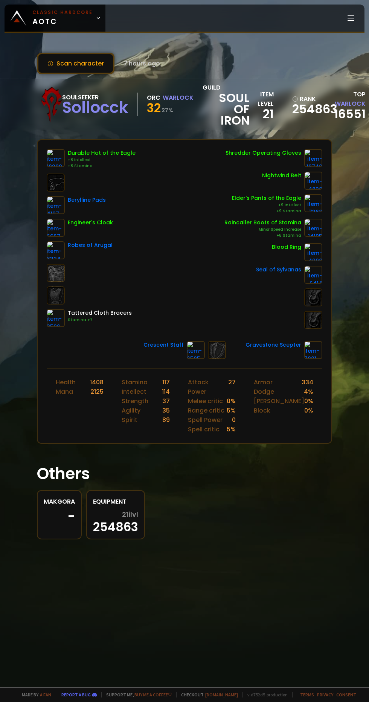  I want to click on div: Soulseeker, so click(95, 97).